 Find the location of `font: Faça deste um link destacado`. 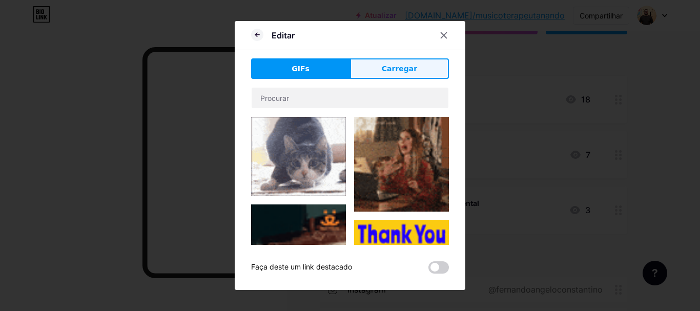

font: Faça deste um link destacado is located at coordinates (301, 266).